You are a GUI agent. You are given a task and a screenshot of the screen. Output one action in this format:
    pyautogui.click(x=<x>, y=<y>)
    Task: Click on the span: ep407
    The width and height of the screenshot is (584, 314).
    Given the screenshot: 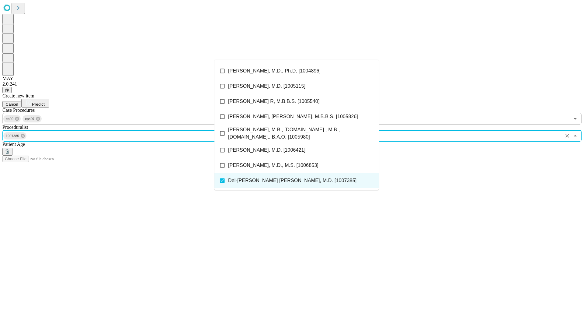 What is the action you would take?
    pyautogui.click(x=30, y=119)
    